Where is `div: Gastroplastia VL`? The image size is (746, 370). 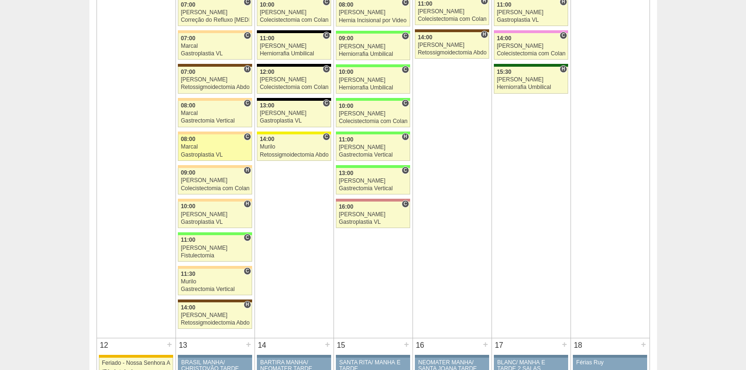
div: Gastroplastia VL is located at coordinates (215, 155).